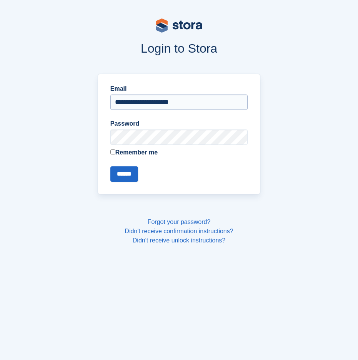 The width and height of the screenshot is (358, 360). Describe the element at coordinates (179, 124) in the screenshot. I see `label: Password` at that location.